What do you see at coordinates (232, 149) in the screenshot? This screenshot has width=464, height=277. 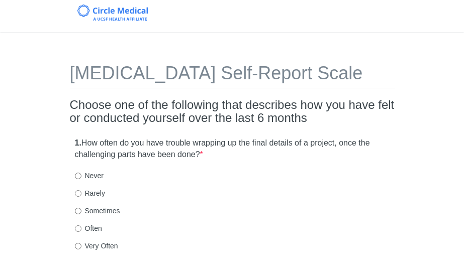 I see `label: How often do you have trouble wrapping up the final details of a project, once the challenging pa...` at bounding box center [232, 149].